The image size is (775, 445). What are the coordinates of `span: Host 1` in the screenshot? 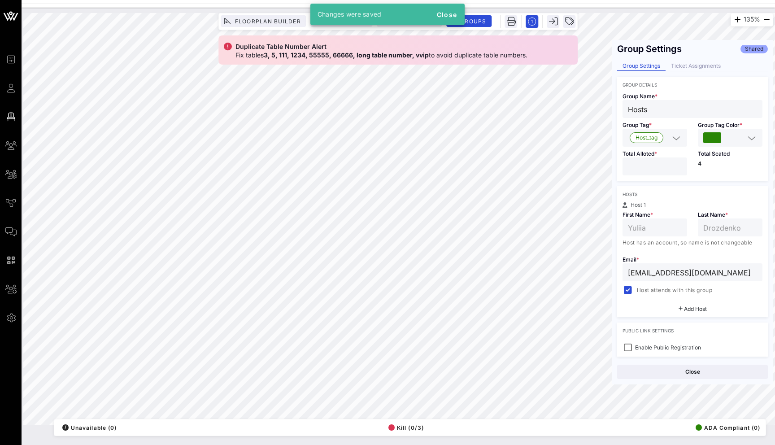 It's located at (639, 205).